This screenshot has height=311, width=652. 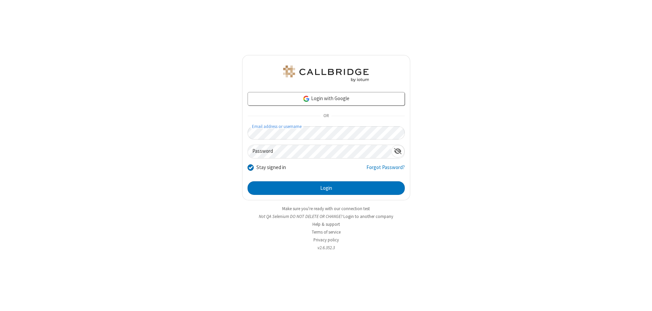 What do you see at coordinates (319, 151) in the screenshot?
I see `input: Password` at bounding box center [319, 151].